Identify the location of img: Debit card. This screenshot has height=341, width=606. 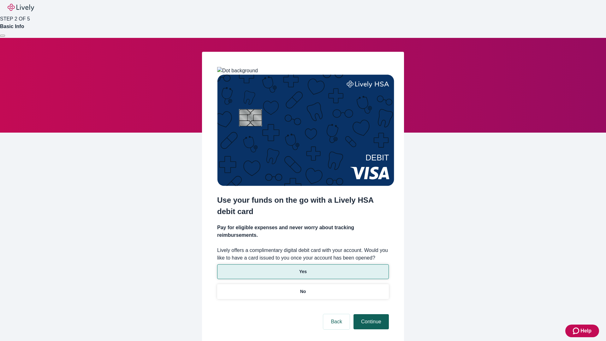
(305, 130).